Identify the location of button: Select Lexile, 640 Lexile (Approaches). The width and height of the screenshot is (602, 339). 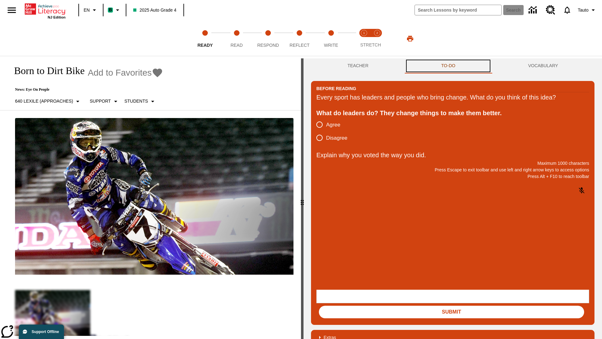
(48, 101).